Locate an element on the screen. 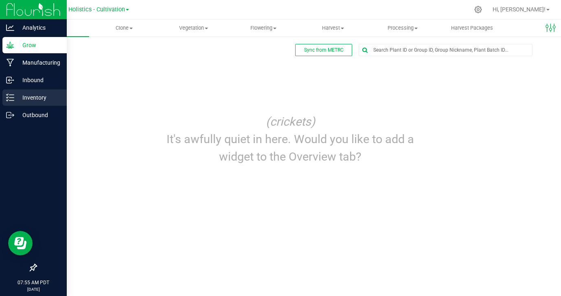 The width and height of the screenshot is (561, 296). a: Vegetation is located at coordinates (193, 28).